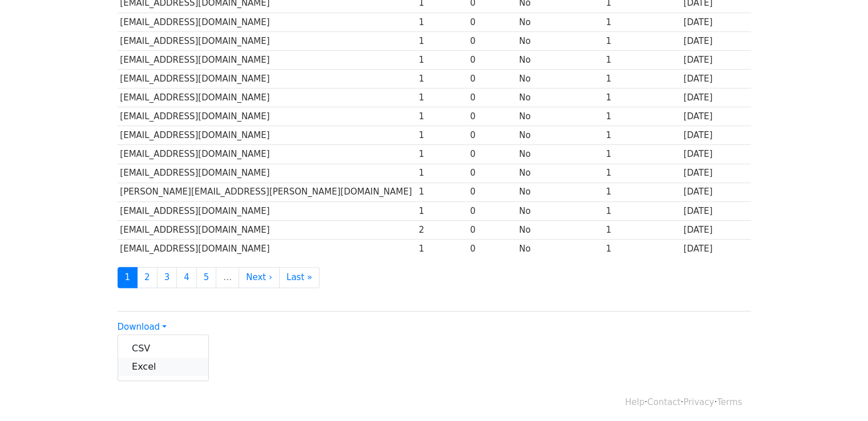 This screenshot has width=868, height=421. Describe the element at coordinates (142, 327) in the screenshot. I see `a: Download` at that location.